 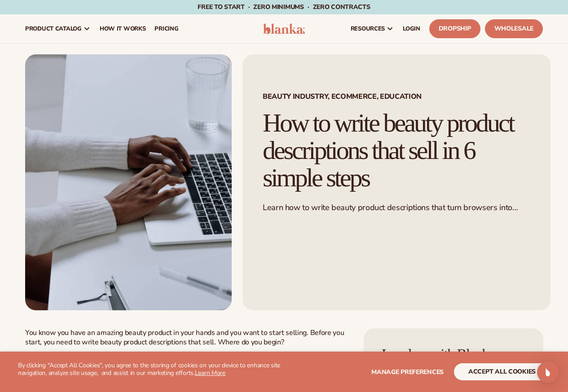 What do you see at coordinates (151, 369) in the screenshot?
I see `p: By clicking "Accept All Cookies", you agree to the storing of cookies on your device to enhance s...` at bounding box center [151, 369].